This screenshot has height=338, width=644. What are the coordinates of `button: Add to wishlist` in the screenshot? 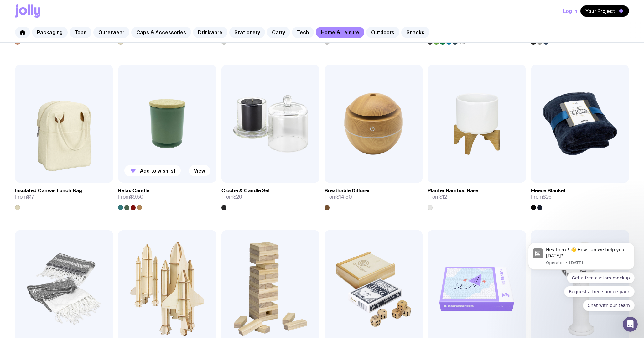 It's located at (152, 171).